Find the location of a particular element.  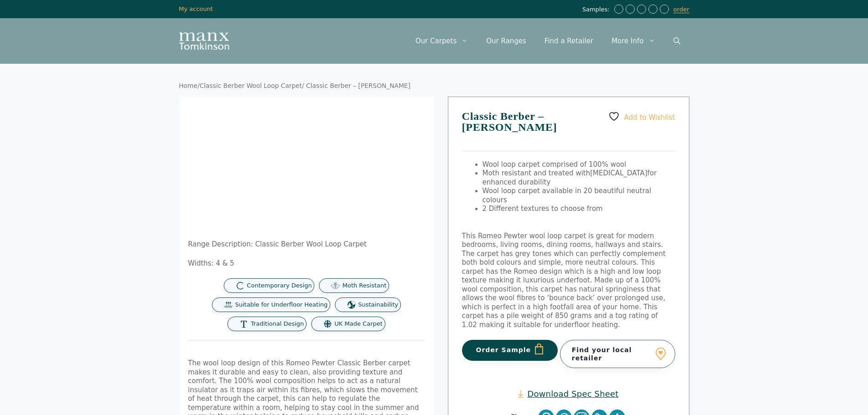

span: Suitable for Underfloor Heating is located at coordinates (281, 305).